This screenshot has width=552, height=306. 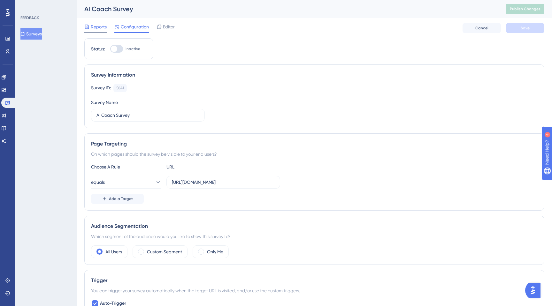 What do you see at coordinates (148, 115) in the screenshot?
I see `input: Type your Survey name` at bounding box center [148, 115].